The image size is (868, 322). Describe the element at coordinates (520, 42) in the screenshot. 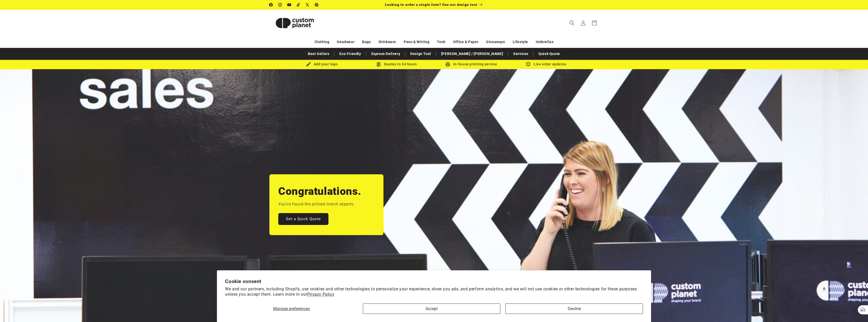

I see `a: Lifestyle` at that location.